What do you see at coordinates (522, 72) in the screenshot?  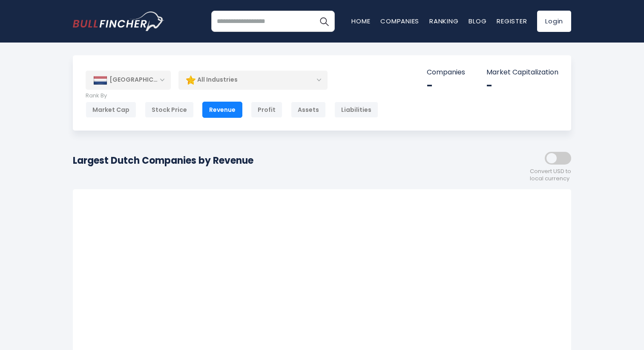 I see `p: Market Capitalization` at bounding box center [522, 72].